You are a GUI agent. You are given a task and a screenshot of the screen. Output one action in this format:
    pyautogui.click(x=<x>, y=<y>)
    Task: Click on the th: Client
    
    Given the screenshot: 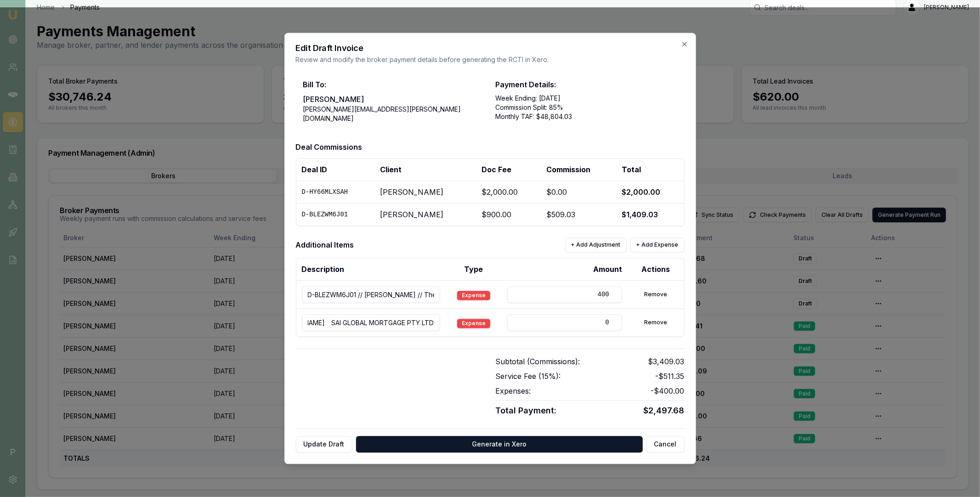 What is the action you would take?
    pyautogui.click(x=425, y=170)
    